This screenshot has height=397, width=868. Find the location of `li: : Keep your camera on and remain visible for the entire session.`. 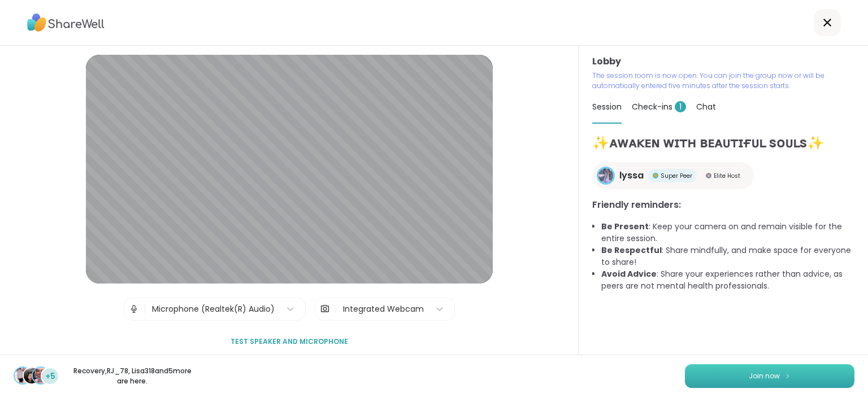

li: : Keep your camera on and remain visible for the entire session. is located at coordinates (728, 233).